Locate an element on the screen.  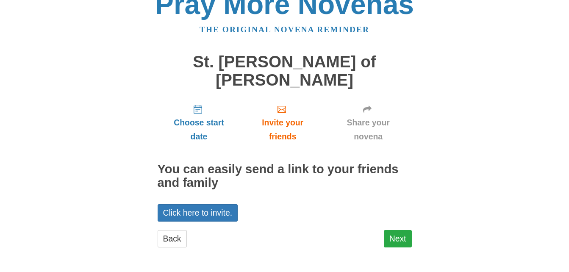
span: Invite your friends is located at coordinates (282, 130).